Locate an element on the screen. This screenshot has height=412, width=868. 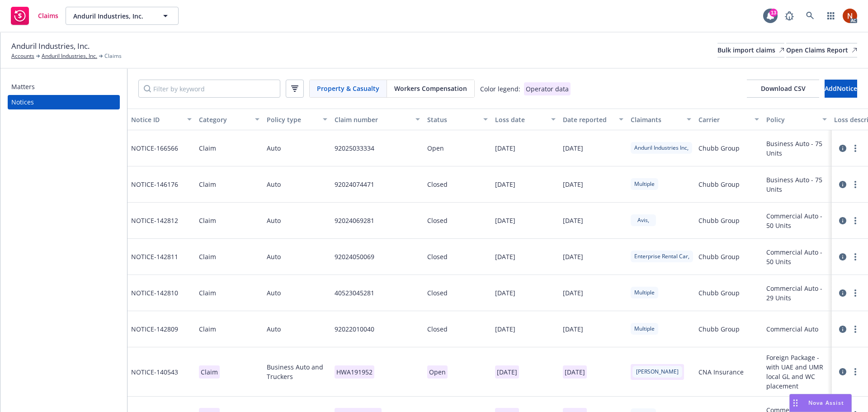
div: Carrier is located at coordinates (724, 119).